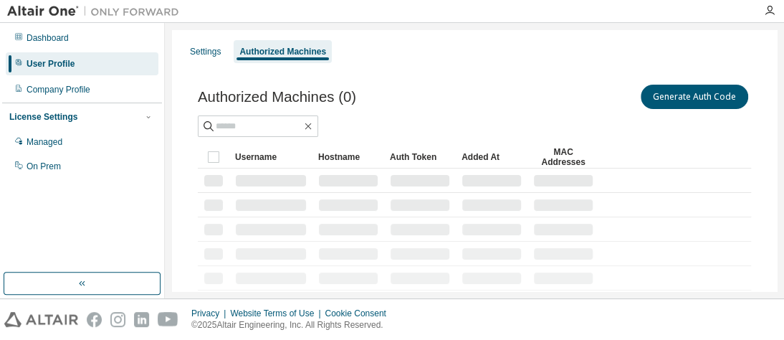  I want to click on div: Company Profile, so click(58, 90).